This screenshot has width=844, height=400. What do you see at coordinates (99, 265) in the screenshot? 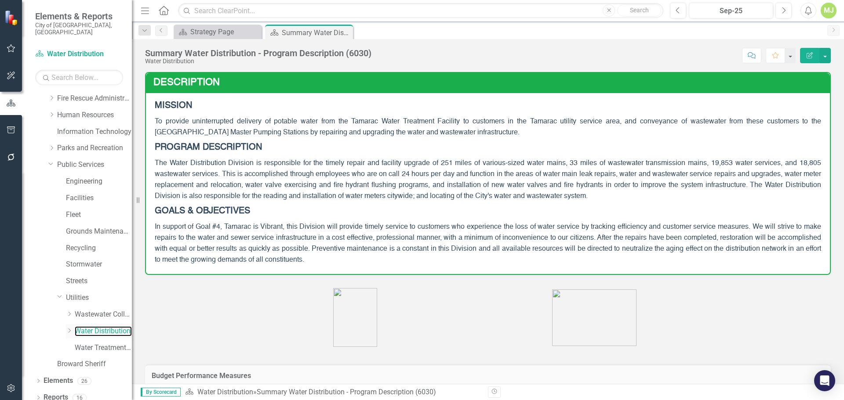
I see `a: Stormwater` at bounding box center [99, 265].